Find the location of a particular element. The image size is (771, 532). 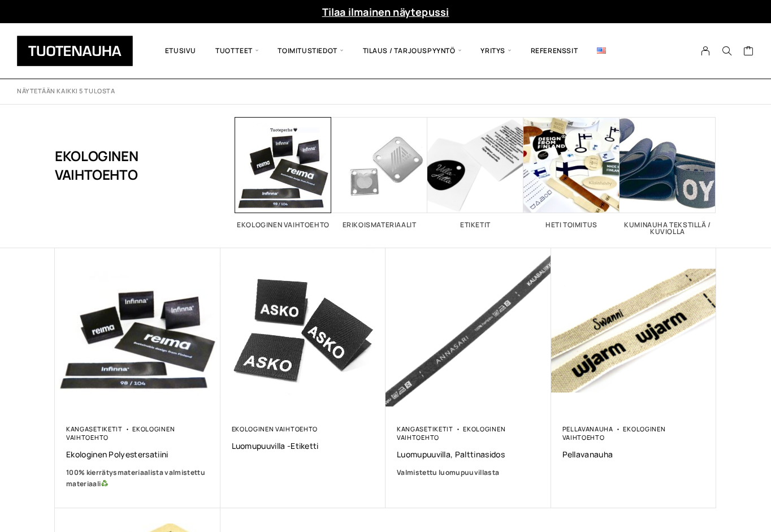

span: Tuotteet is located at coordinates (237, 51).